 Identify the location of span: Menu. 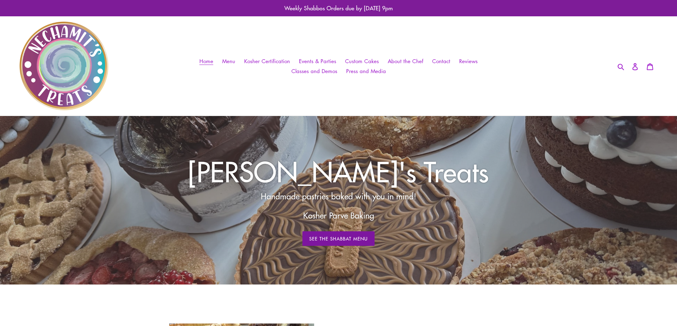
(228, 61).